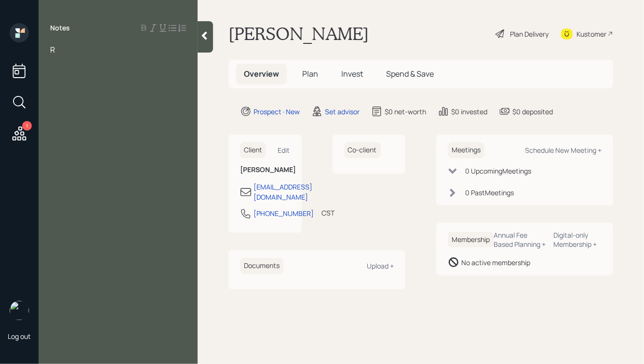 The width and height of the screenshot is (644, 364). Describe the element at coordinates (410, 74) in the screenshot. I see `span: Spend & Save` at that location.